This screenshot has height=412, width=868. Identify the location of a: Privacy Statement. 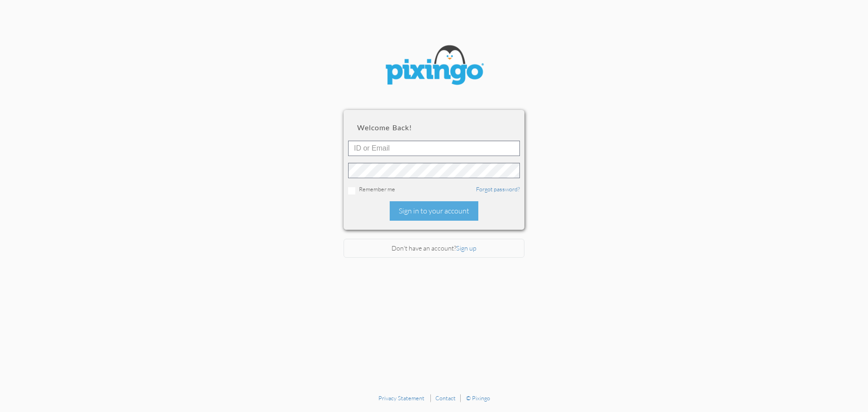
(401, 398).